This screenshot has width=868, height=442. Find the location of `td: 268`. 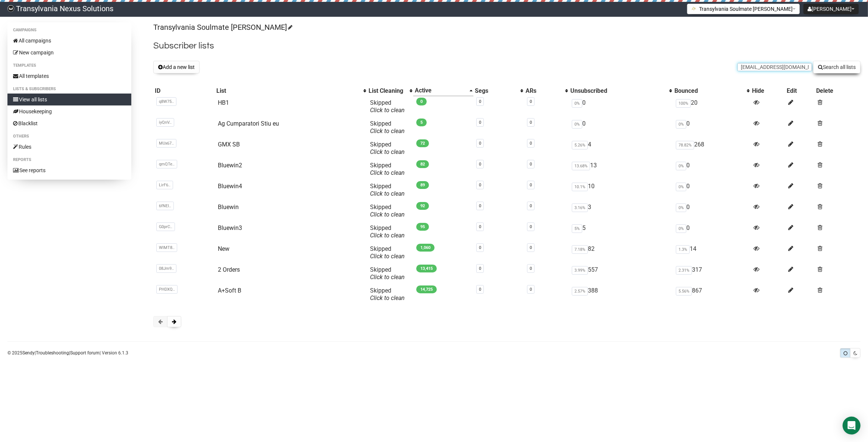

td: 268 is located at coordinates (712, 149).